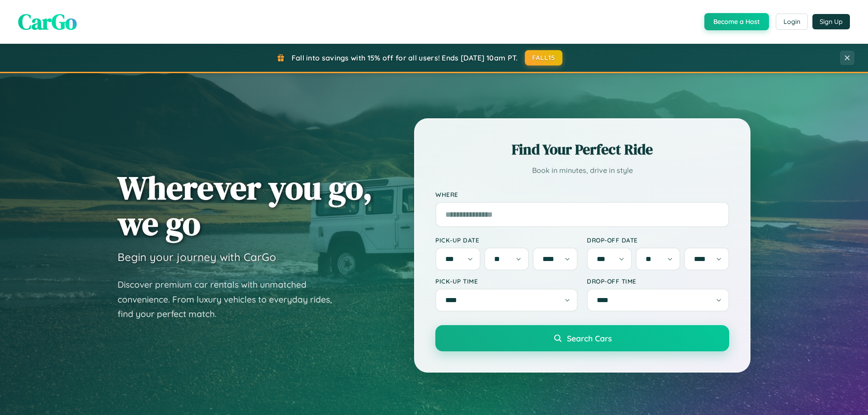 The image size is (868, 415). I want to click on span: Search Cars, so click(589, 338).